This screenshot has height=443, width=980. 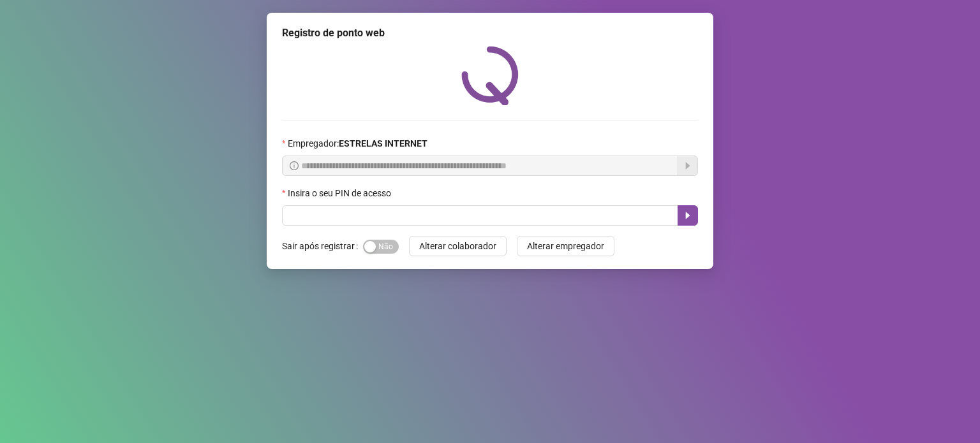 I want to click on span: caret-right, so click(x=688, y=216).